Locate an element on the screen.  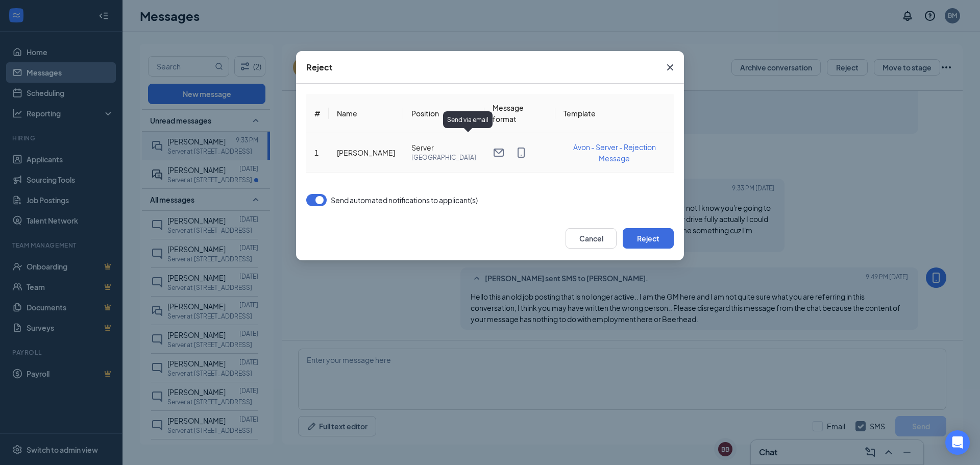
span: Server is located at coordinates (443, 148).